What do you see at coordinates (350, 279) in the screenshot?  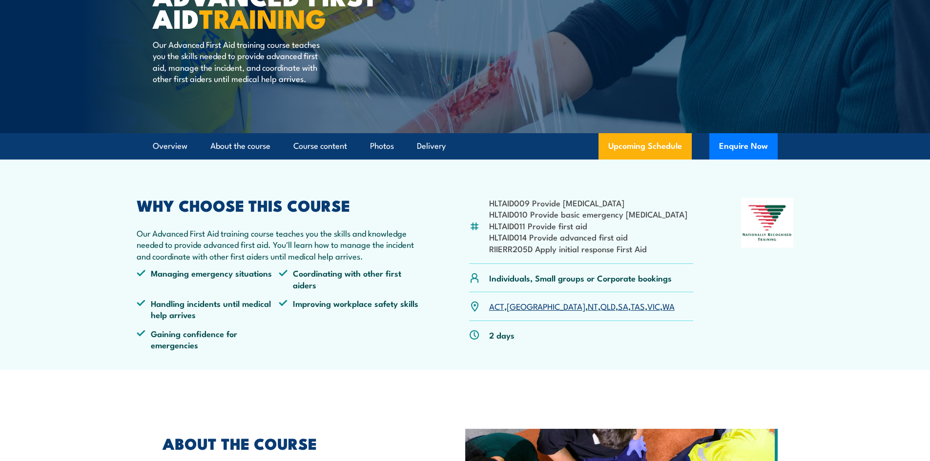 I see `li: Coordinating with other first aiders` at bounding box center [350, 279].